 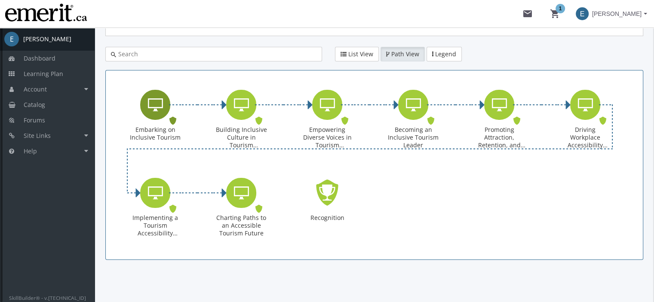 What do you see at coordinates (34, 120) in the screenshot?
I see `span: Forums` at bounding box center [34, 120].